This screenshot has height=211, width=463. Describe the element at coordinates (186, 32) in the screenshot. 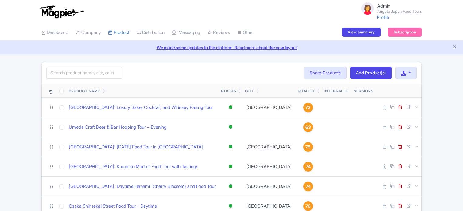

I see `a: Messaging` at that location.